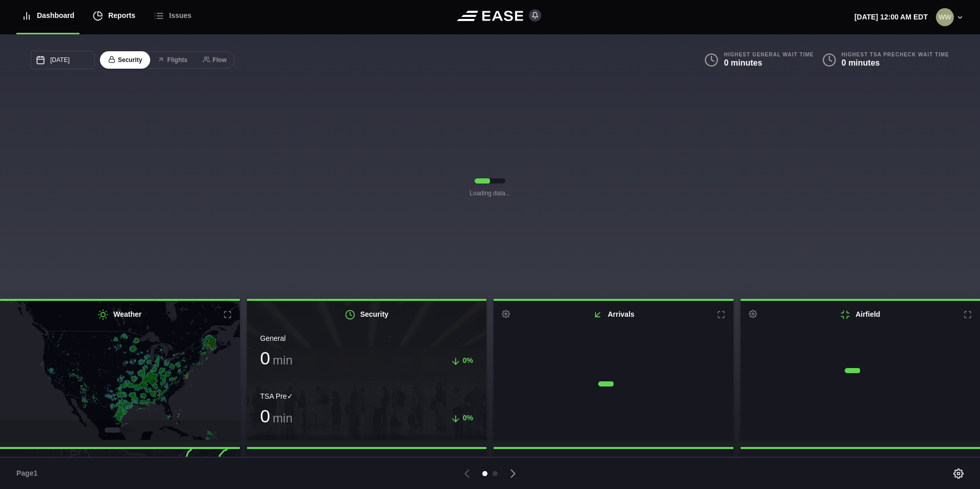 This screenshot has height=489, width=980. I want to click on h2: Departures, so click(614, 462).